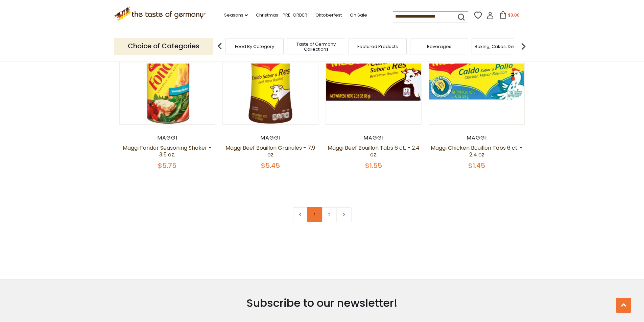 The width and height of the screenshot is (644, 322). I want to click on button: $0.00, so click(509, 16).